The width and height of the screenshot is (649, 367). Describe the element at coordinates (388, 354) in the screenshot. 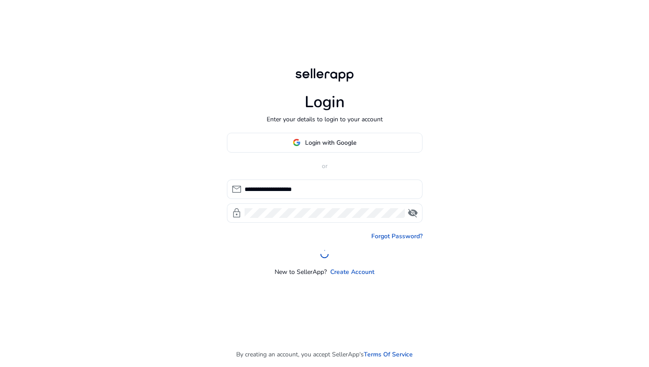

I see `a: Terms Of Service` at that location.